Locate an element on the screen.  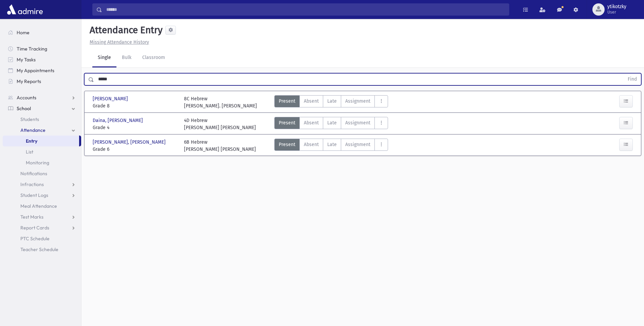
span: My Tasks is located at coordinates (26, 60).